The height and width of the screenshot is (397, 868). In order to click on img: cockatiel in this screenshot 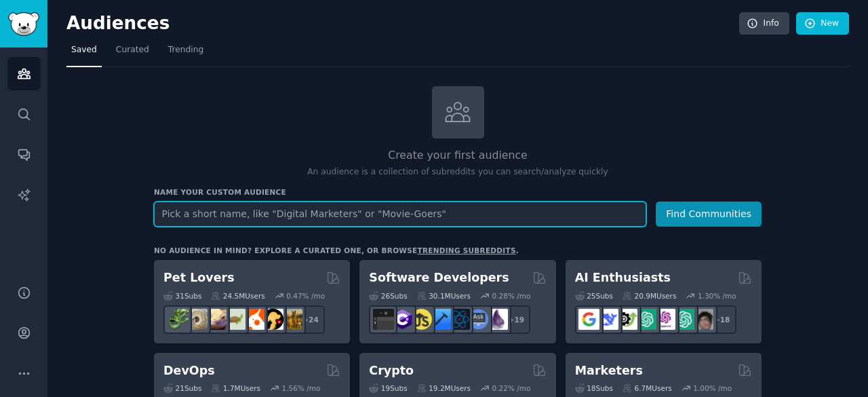, I will do `click(253, 319)`.